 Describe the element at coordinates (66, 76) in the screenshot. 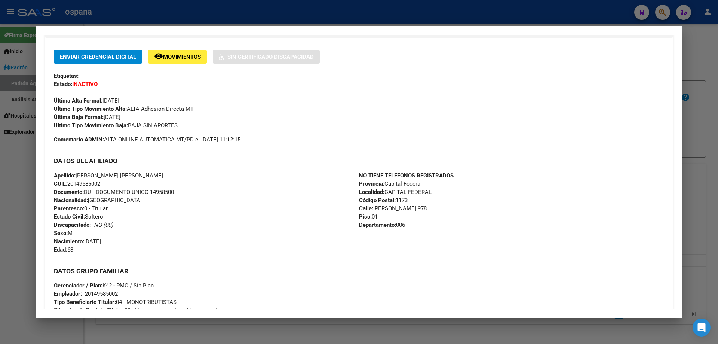

I see `strong: Etiquetas:` at that location.